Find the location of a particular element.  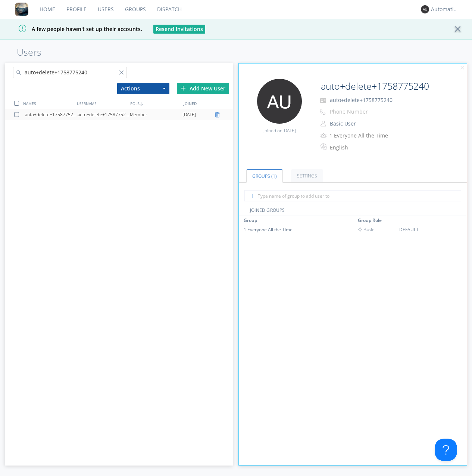

button: Basic User is located at coordinates (364, 123).